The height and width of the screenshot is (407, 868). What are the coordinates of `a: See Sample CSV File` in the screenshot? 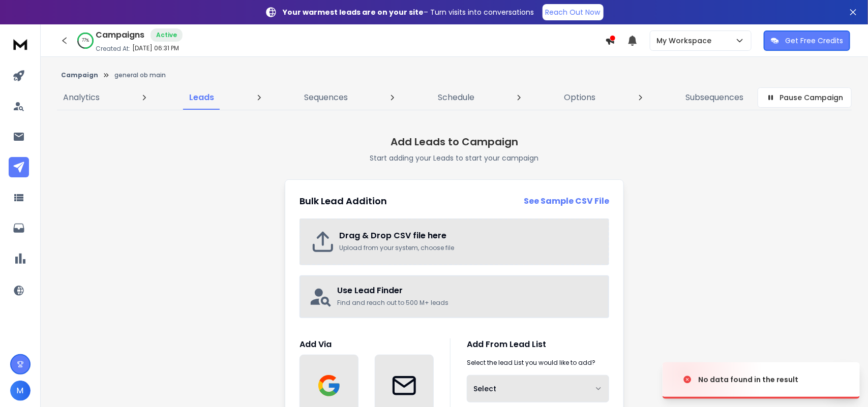 It's located at (566, 201).